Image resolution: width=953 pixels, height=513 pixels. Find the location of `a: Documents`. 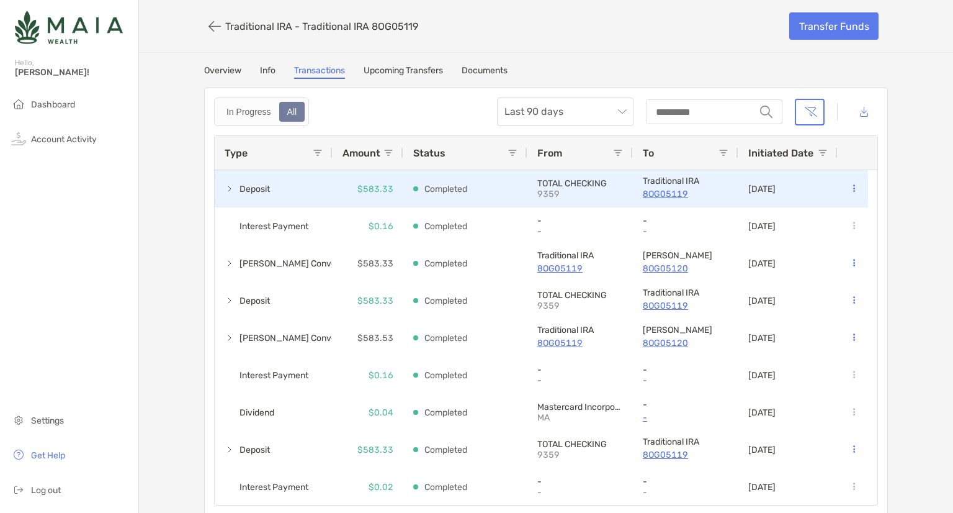

a: Documents is located at coordinates (485, 72).